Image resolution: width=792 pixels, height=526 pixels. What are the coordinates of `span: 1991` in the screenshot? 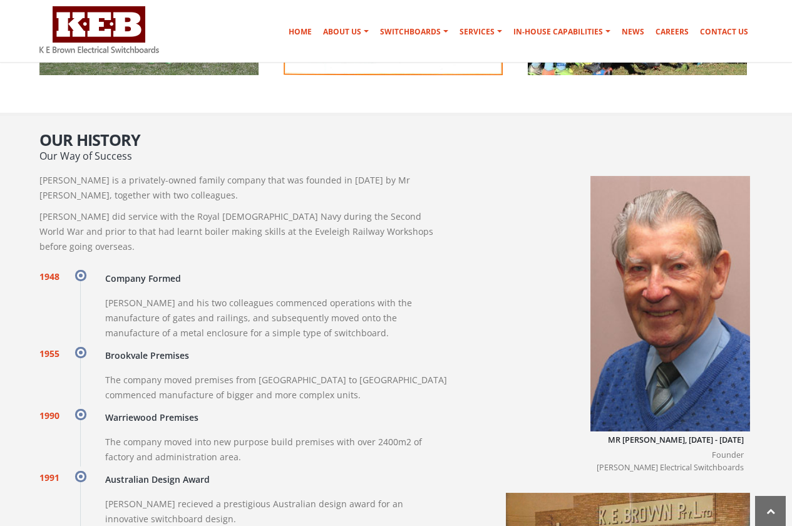 It's located at (49, 478).